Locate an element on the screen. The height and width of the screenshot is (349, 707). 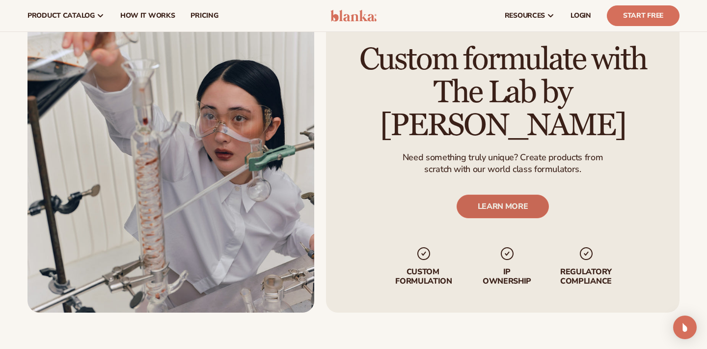
span: product catalog is located at coordinates (61, 16).